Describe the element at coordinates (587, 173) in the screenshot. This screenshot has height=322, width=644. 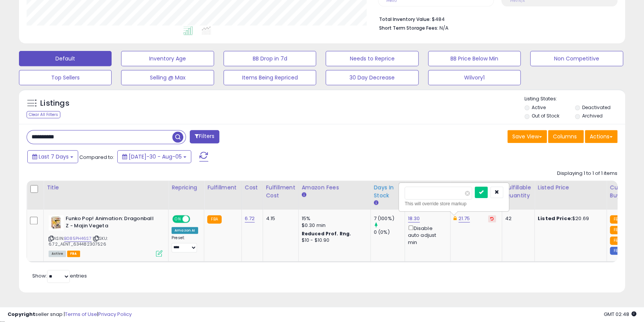
I see `div: Displaying 1 to 1 of 1 items` at that location.